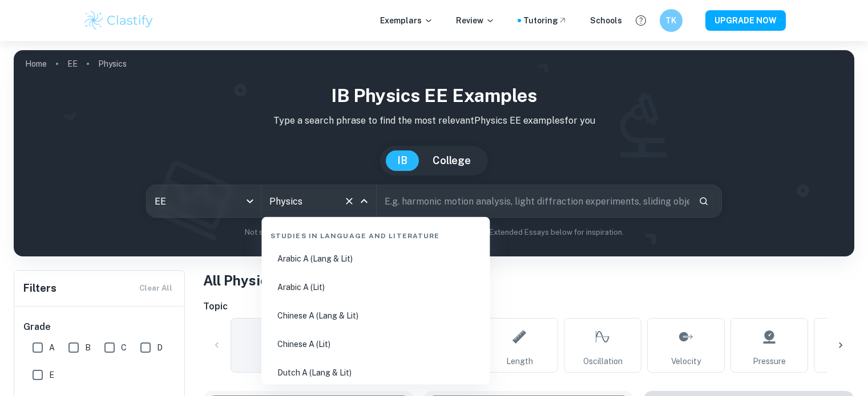  Describe the element at coordinates (769, 362) in the screenshot. I see `span: Pressure` at that location.